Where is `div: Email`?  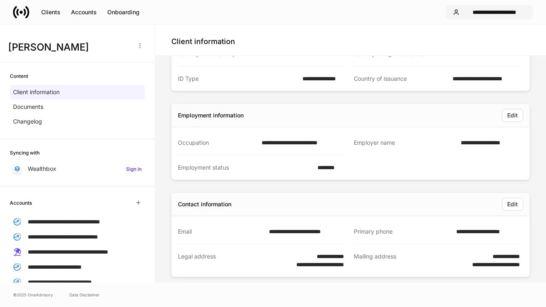
div: Email is located at coordinates (221, 232).